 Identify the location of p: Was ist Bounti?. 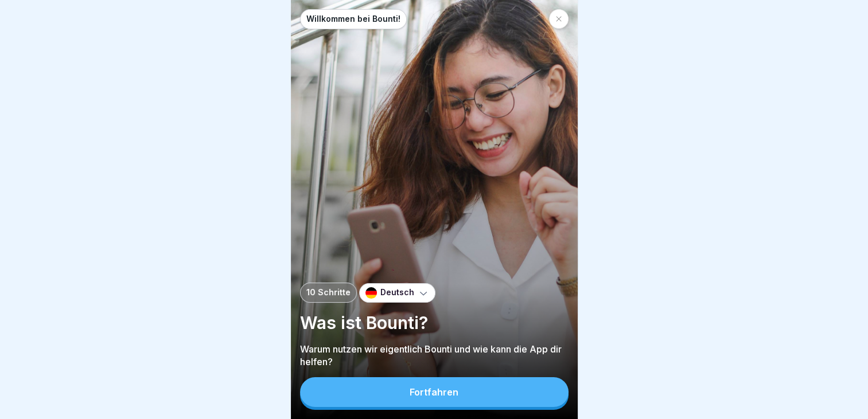
(434, 323).